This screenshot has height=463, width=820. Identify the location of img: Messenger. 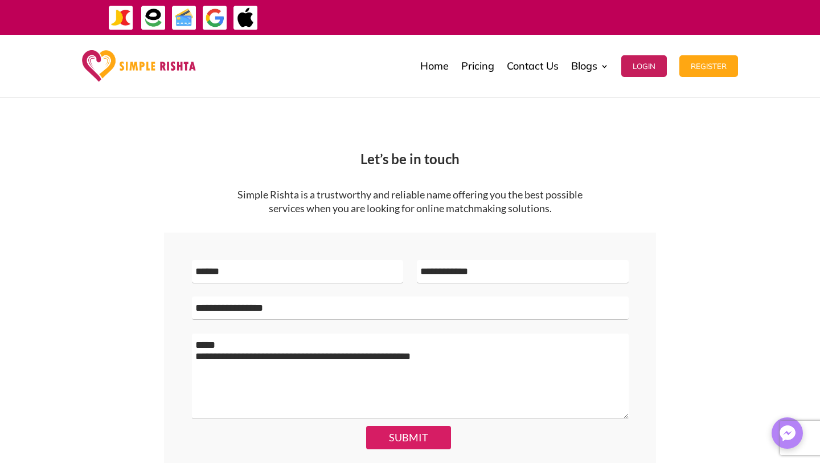
(788, 433).